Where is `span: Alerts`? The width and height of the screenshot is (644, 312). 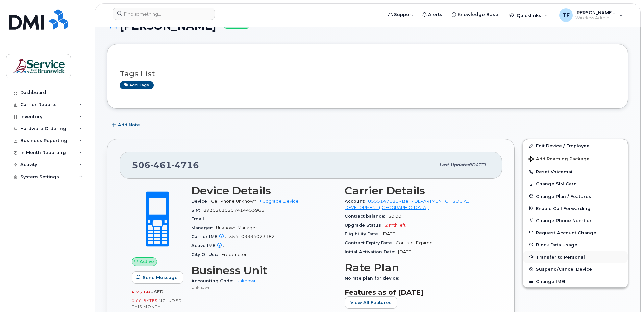
span: Alerts is located at coordinates (435, 14).